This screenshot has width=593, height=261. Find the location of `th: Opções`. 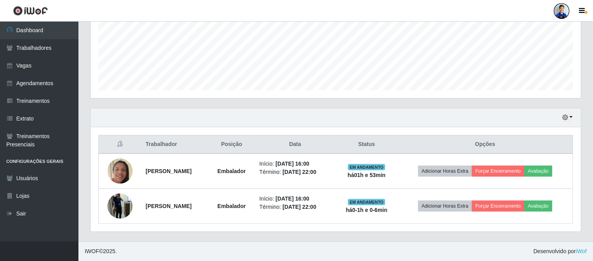

th: Opções is located at coordinates (485, 144).